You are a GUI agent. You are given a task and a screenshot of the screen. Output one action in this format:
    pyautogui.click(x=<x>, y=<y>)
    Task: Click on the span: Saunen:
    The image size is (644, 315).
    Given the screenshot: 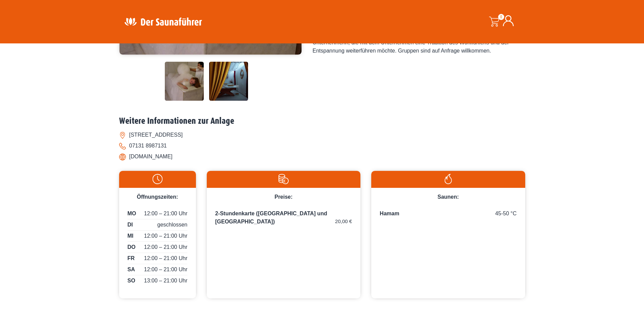 What is the action you would take?
    pyautogui.click(x=448, y=196)
    